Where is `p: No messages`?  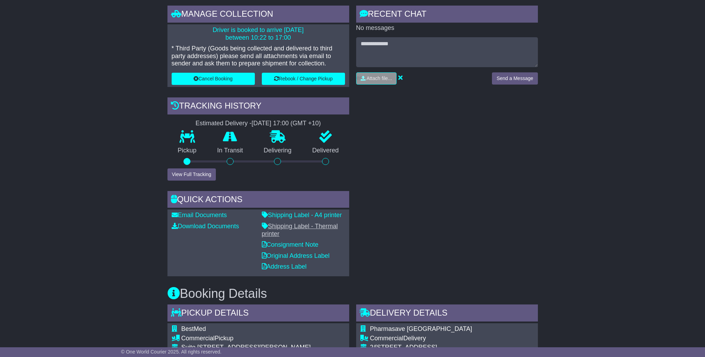 p: No messages is located at coordinates (447, 28).